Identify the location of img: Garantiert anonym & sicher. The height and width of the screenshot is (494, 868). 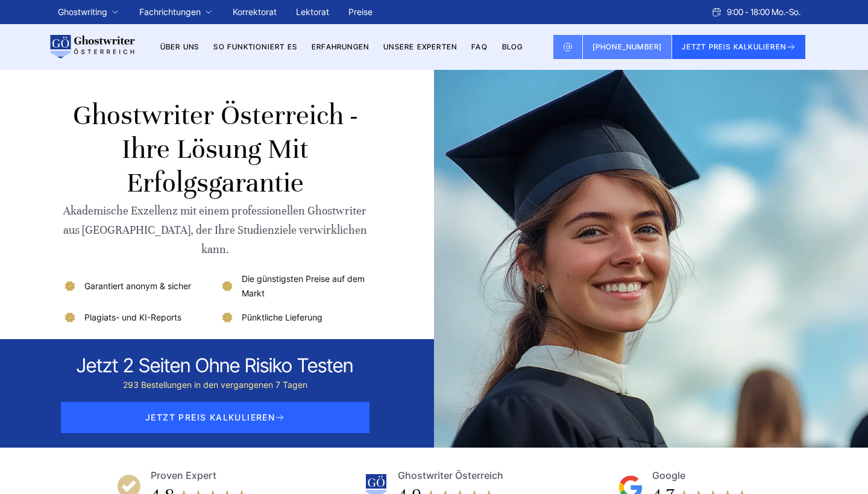
(70, 286).